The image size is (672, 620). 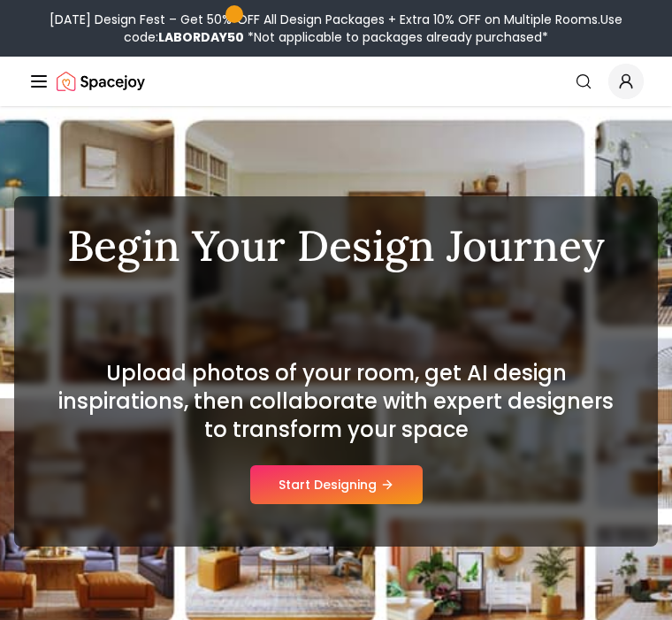 I want to click on b: LABORDAY50, so click(x=200, y=37).